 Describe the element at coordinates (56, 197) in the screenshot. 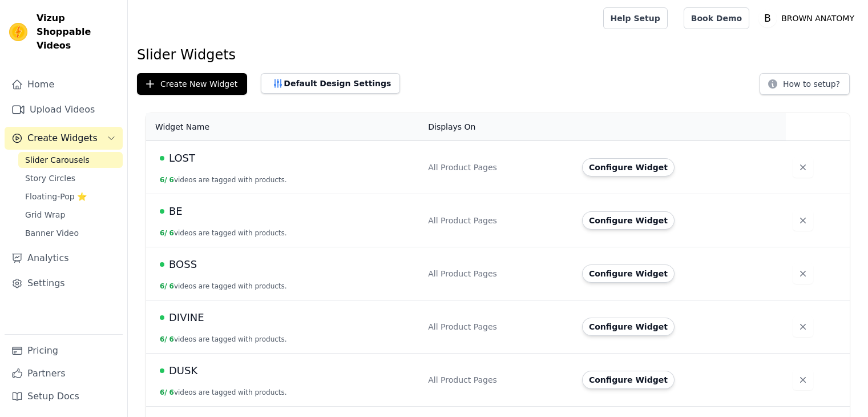

I see `span: Floating-Pop ⭐` at that location.